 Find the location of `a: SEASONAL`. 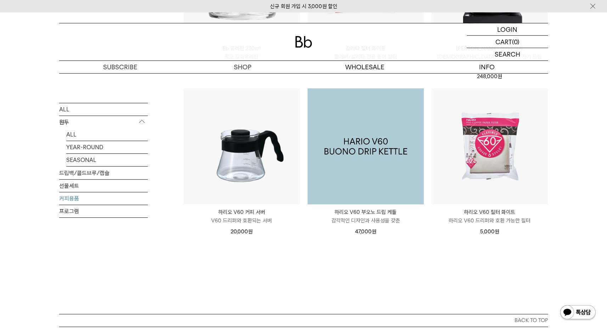

a: SEASONAL is located at coordinates (107, 160).